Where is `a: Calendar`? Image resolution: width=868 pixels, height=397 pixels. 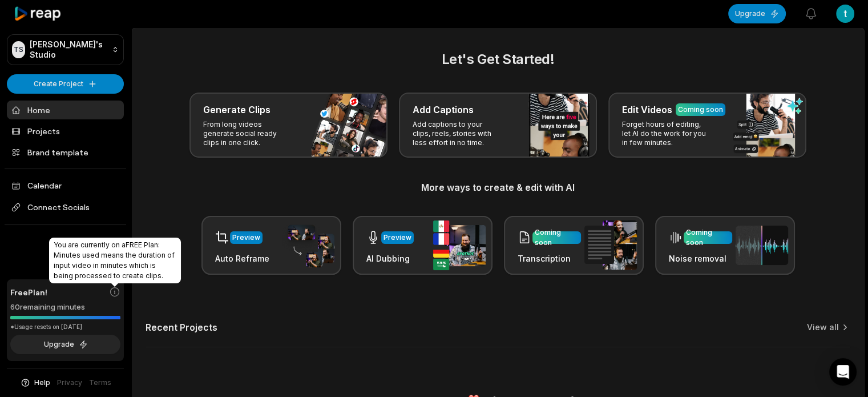
a: Calendar is located at coordinates (65, 185).